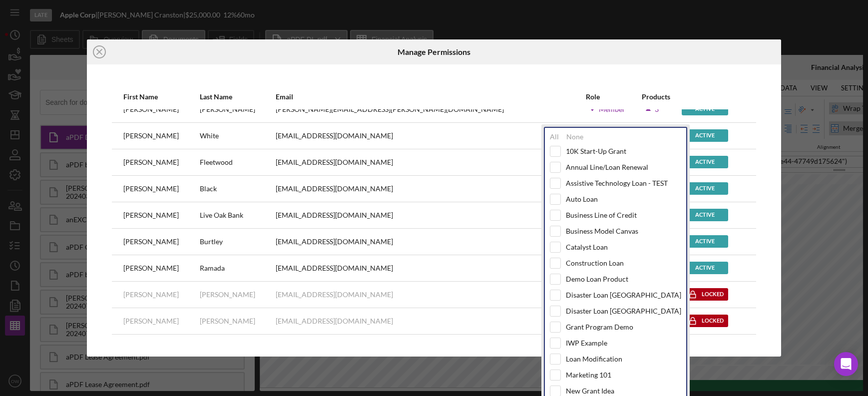  What do you see at coordinates (601, 215) in the screenshot?
I see `div: Business Line of Credit` at bounding box center [601, 215].